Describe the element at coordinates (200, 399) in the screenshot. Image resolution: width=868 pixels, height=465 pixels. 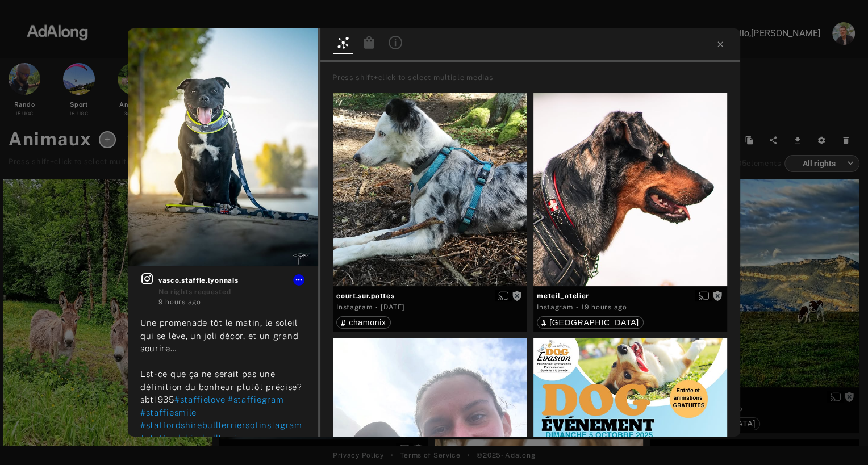
I see `span: #staffielove` at that location.